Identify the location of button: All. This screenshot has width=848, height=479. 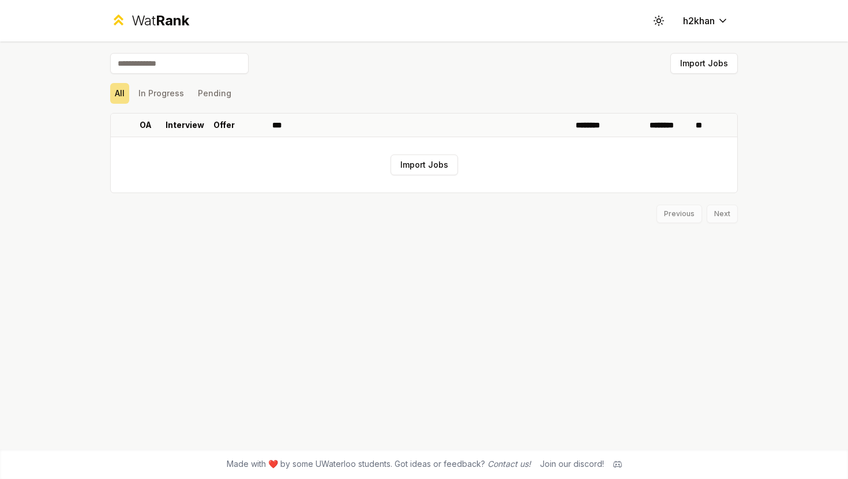
(119, 93).